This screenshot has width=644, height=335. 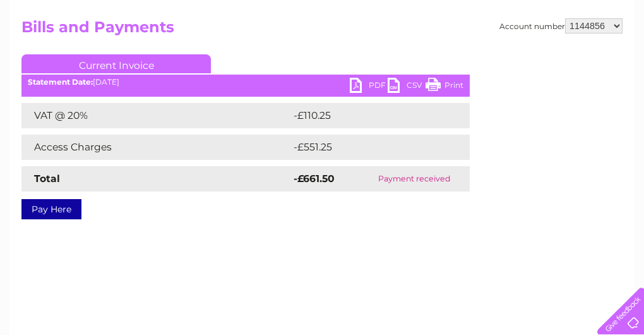 What do you see at coordinates (575, 58) in the screenshot?
I see `a: Contact` at bounding box center [575, 58].